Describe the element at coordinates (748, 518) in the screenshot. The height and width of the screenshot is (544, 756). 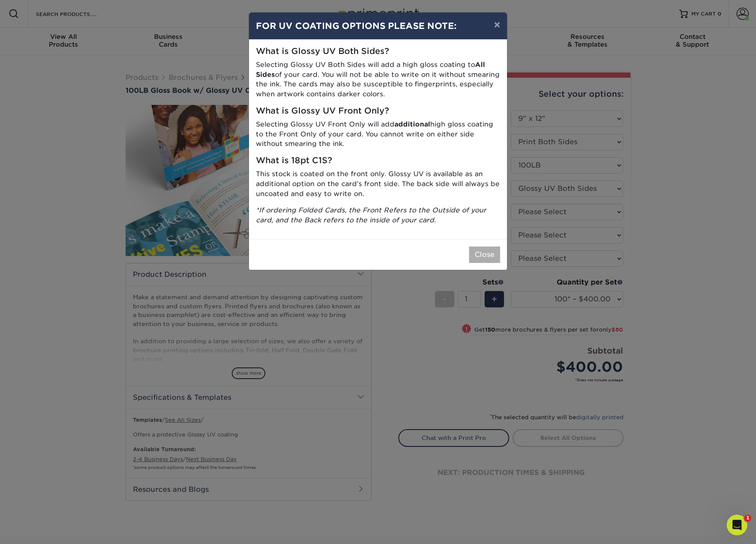
I see `span: 1` at that location.